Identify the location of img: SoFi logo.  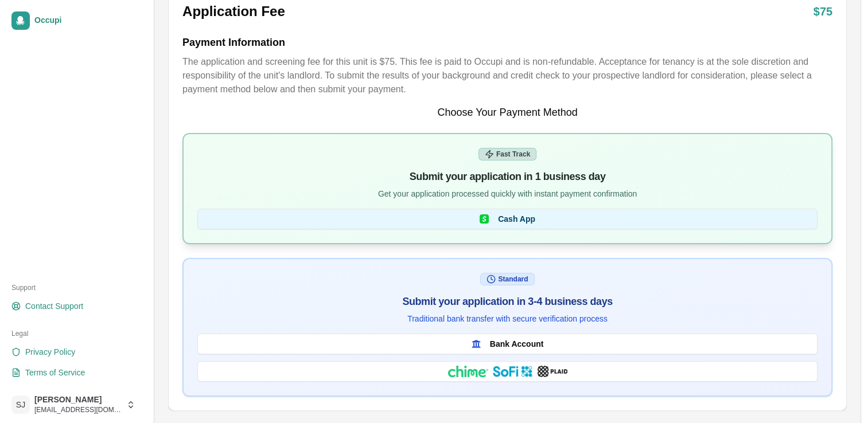
(513, 372).